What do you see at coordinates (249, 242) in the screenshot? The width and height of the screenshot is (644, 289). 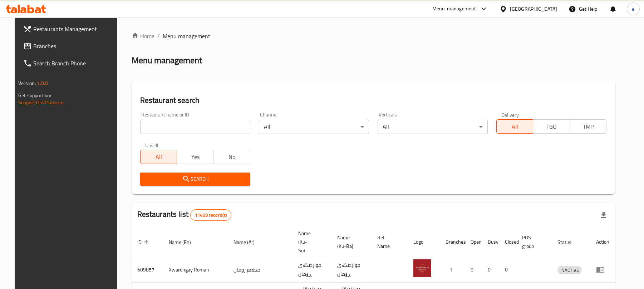 I see `span: Name (Ar)` at bounding box center [249, 242].